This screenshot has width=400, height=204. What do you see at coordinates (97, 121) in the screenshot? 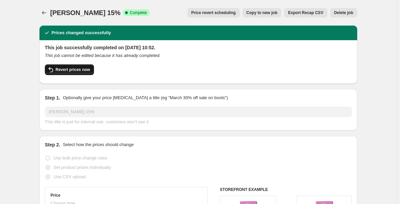
I see `span: This title is just for internal use, customers won't see it` at bounding box center [97, 121].